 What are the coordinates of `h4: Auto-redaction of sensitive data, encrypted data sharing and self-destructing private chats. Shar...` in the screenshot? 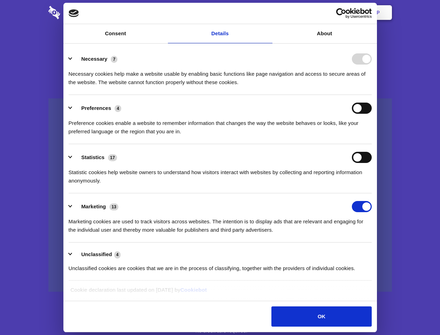 It's located at (220, 75).